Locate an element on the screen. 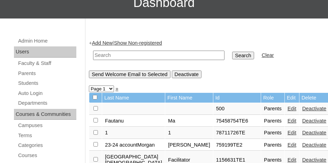  td: Ma is located at coordinates (189, 121).